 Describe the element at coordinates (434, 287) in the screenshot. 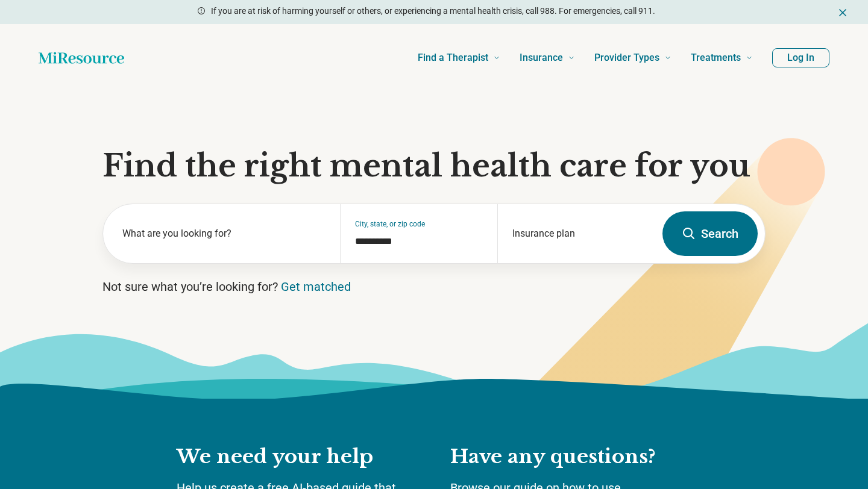

I see `p: Not sure what you’re looking for?` at that location.